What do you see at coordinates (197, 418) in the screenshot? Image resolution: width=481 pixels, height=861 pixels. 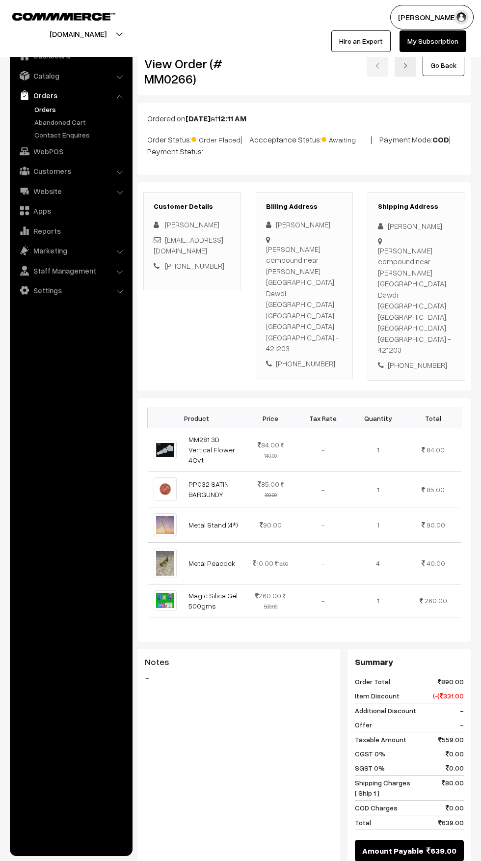 I see `th: Product` at bounding box center [197, 418].